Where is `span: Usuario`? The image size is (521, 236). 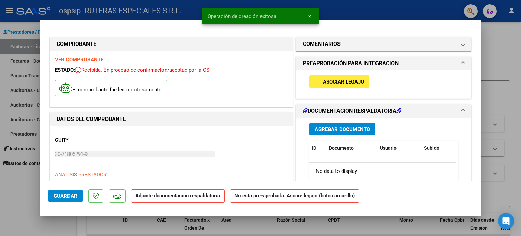
span: Usuario is located at coordinates (388, 148).